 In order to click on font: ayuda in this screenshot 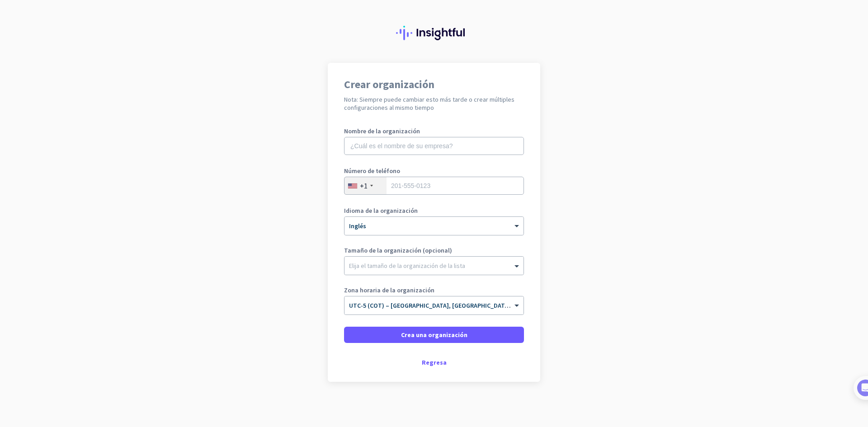, I will do `click(436, 210)`.